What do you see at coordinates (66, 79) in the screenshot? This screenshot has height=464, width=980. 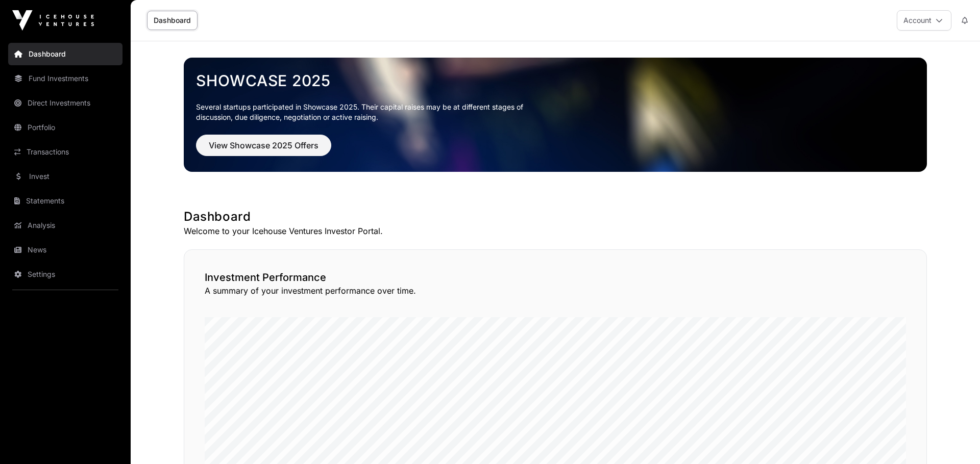 I see `a: Fund Investments` at bounding box center [66, 79].